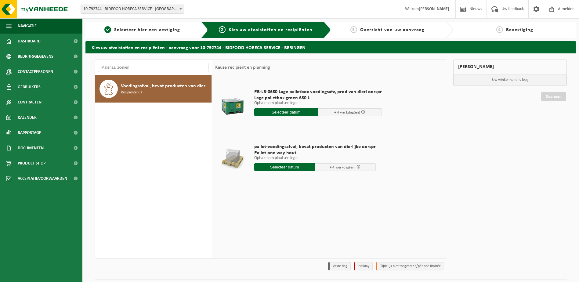 The image size is (579, 282). Describe the element at coordinates (393, 30) in the screenshot. I see `span: Overzicht van uw aanvraag` at that location.